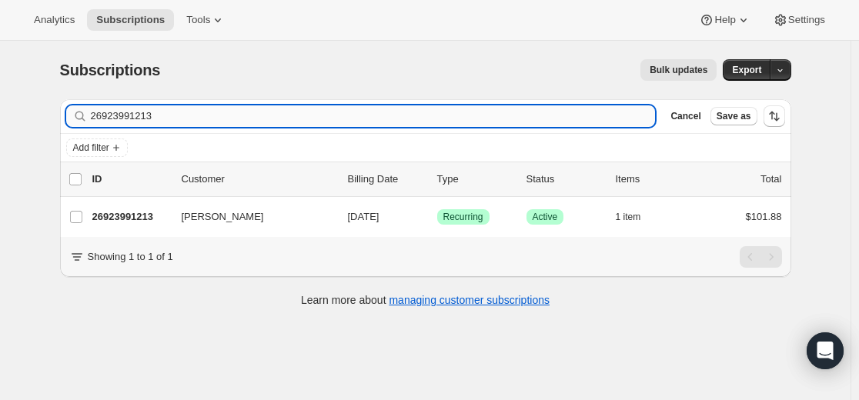 The image size is (859, 400). What do you see at coordinates (437, 179) in the screenshot?
I see `div: IDCustomerBilling DateTypeStatusItemsTotal` at bounding box center [437, 179].